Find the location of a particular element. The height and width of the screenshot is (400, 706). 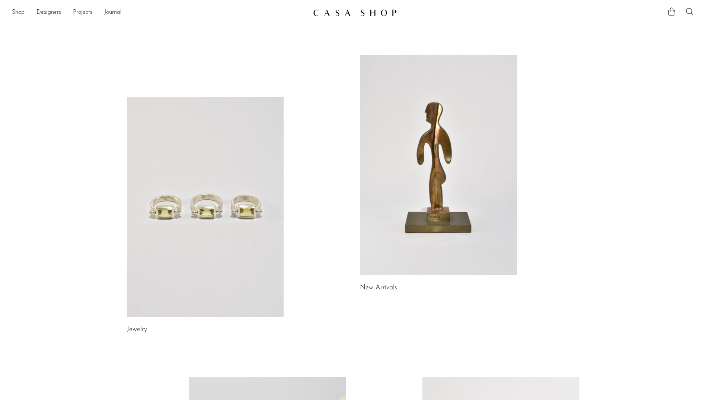

a: Journal is located at coordinates (113, 13).